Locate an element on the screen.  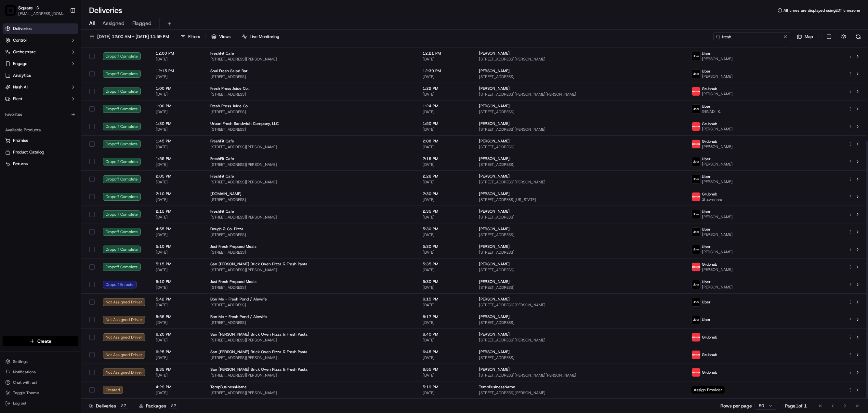
button: Orchestrate is located at coordinates (40, 52).